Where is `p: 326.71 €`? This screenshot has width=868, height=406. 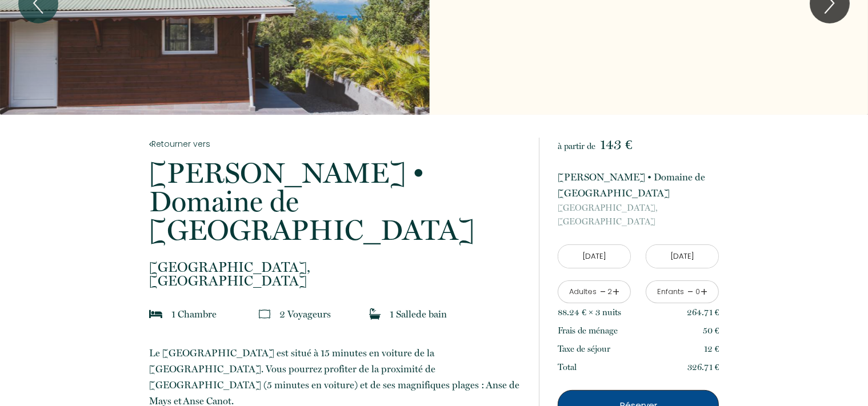
p: 326.71 € is located at coordinates (704, 367).